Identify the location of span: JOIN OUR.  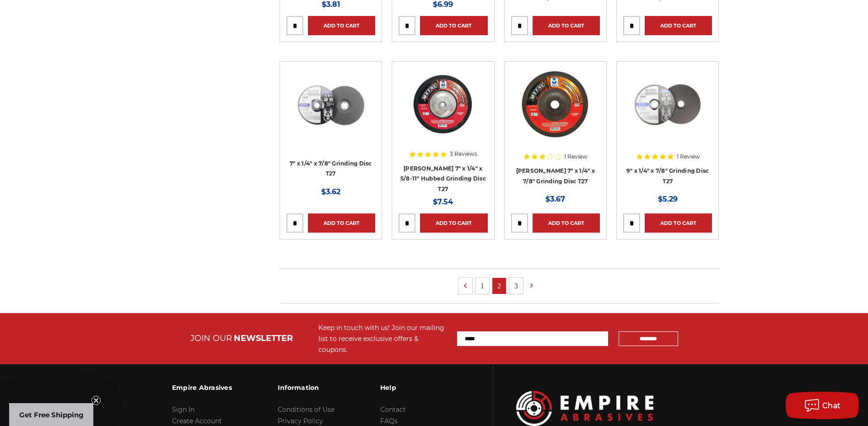
(211, 338).